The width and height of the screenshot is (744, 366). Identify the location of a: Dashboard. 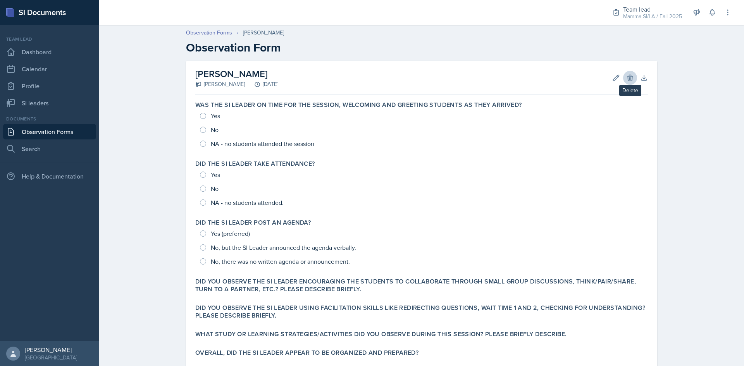
(50, 52).